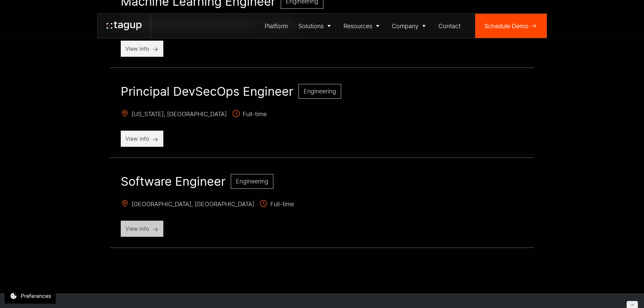 The width and height of the screenshot is (644, 308). What do you see at coordinates (316, 26) in the screenshot?
I see `a: Solutions` at bounding box center [316, 26].